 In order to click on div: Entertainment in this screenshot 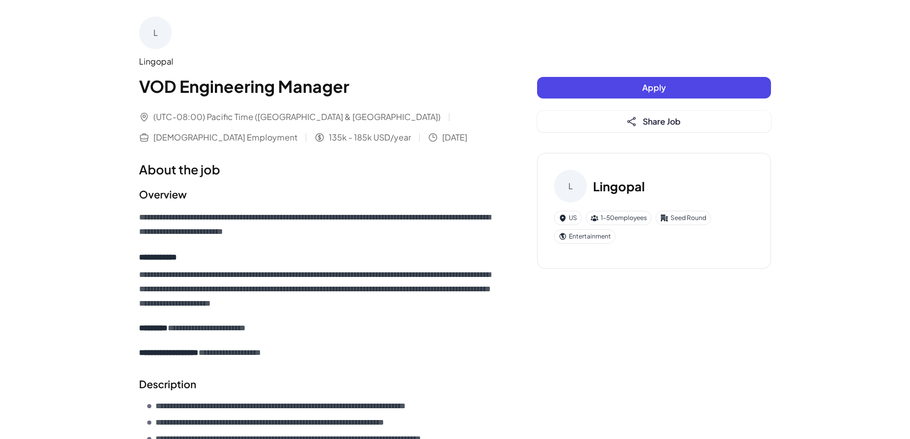, I will do `click(585, 236)`.